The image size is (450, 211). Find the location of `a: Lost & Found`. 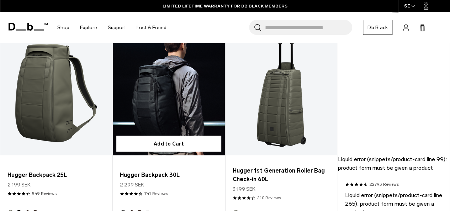

a: Lost & Found is located at coordinates (152, 27).